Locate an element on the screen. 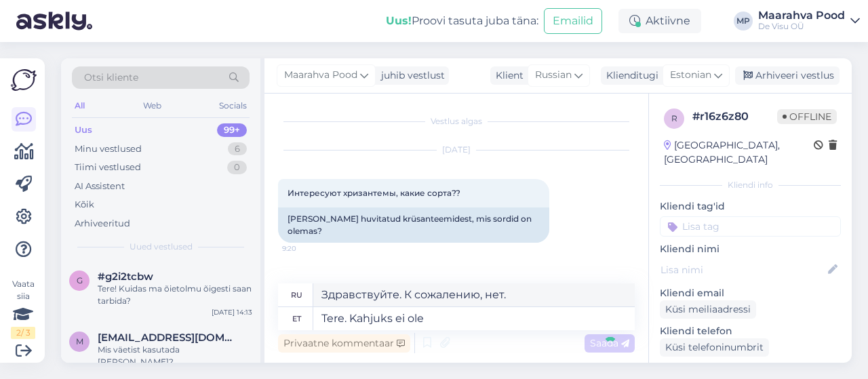  span: maieuus@gmail.com is located at coordinates (168, 337).